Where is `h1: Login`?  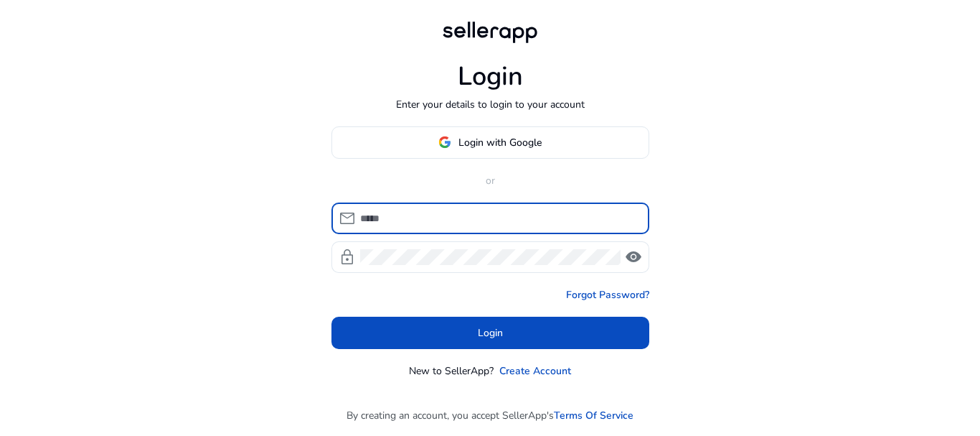
h1: Login is located at coordinates (490, 76).